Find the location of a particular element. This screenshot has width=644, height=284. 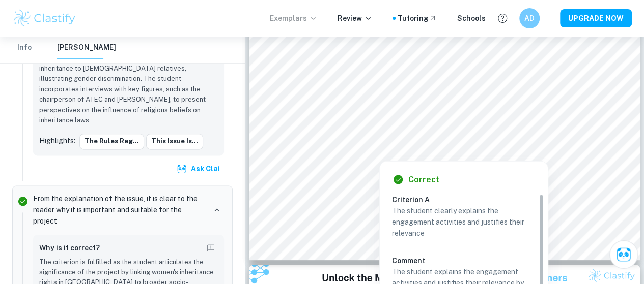

button: AD is located at coordinates (529, 19).